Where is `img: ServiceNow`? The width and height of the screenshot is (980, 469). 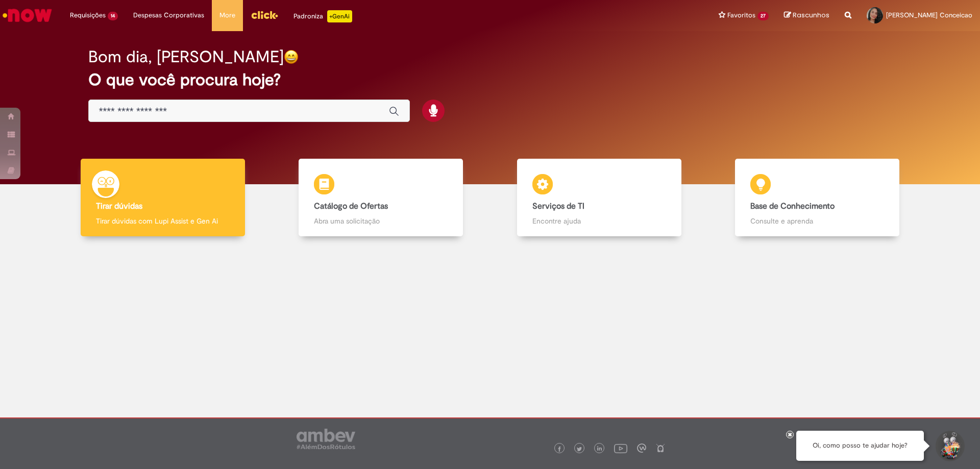
img: ServiceNow is located at coordinates (27, 15).